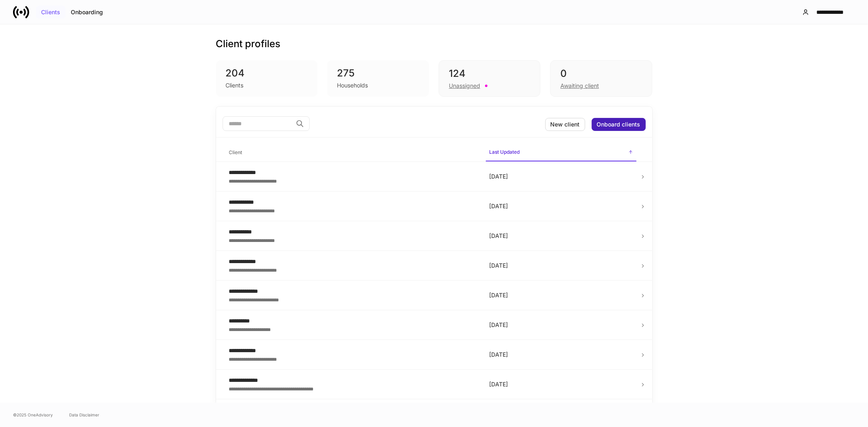  Describe the element at coordinates (352, 152) in the screenshot. I see `span: Client` at that location.